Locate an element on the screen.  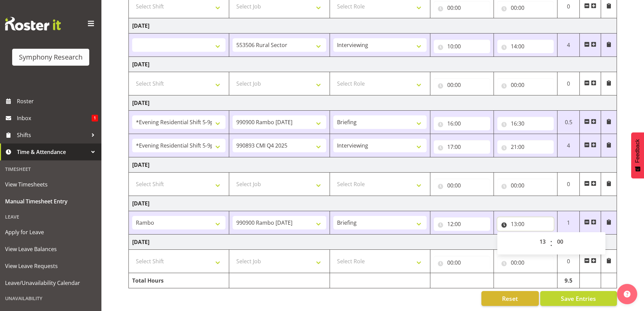
a: Leave/Unavailability Calendar is located at coordinates (51, 282).